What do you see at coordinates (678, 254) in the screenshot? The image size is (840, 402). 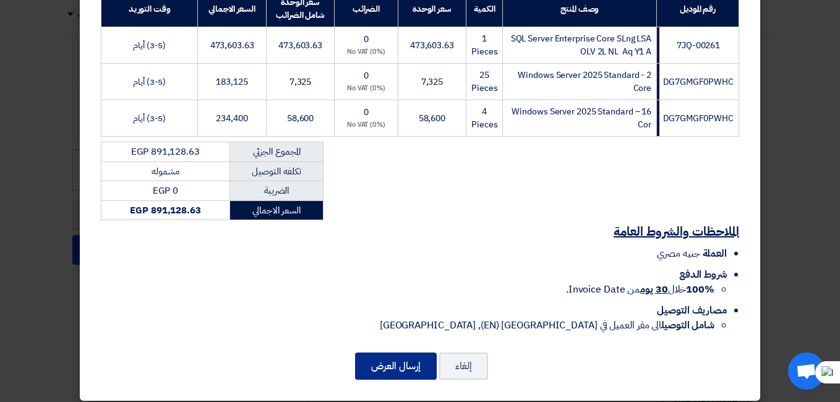 I see `span: جنيه مصري` at bounding box center [678, 254].